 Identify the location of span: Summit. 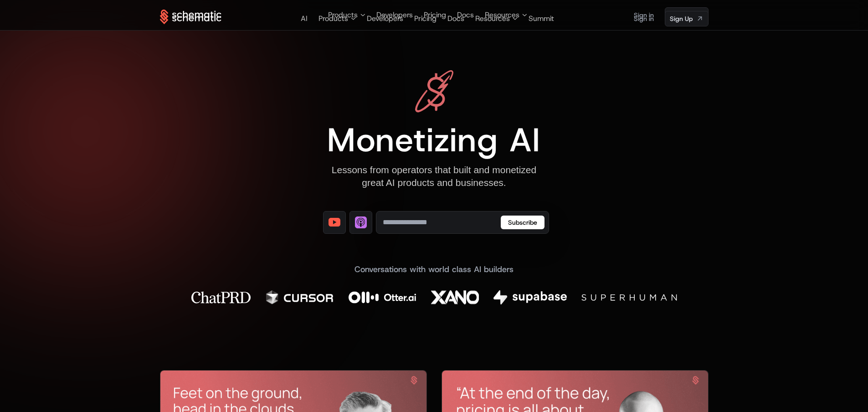
(541, 18).